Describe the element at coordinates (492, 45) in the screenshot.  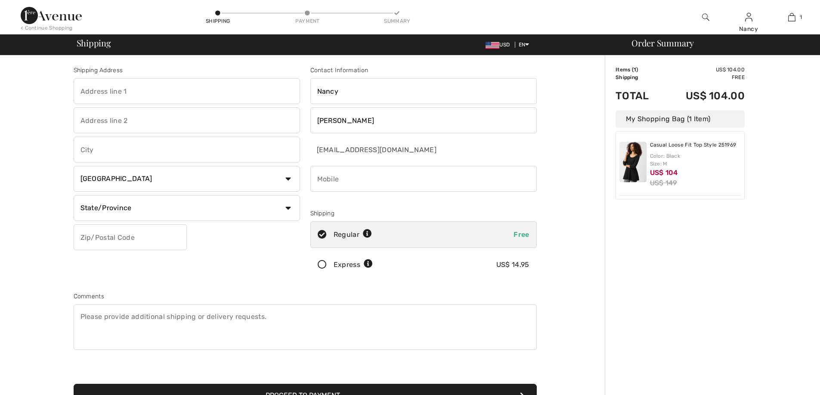
I see `img: US Dollar` at that location.